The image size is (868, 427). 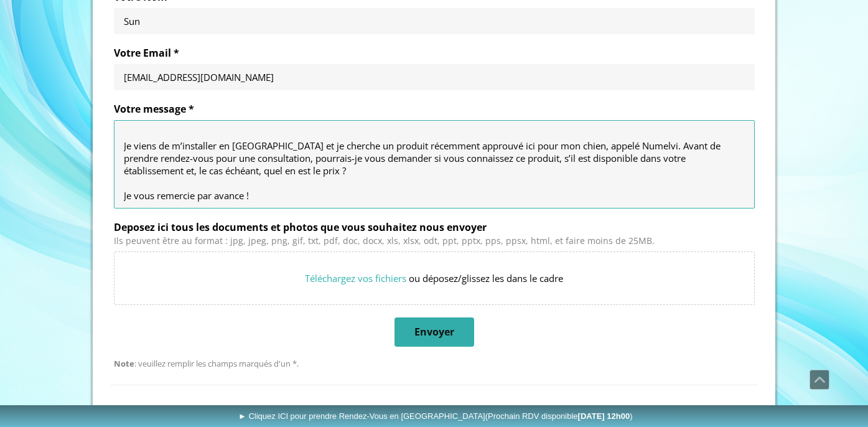 What do you see at coordinates (434, 332) in the screenshot?
I see `button: Envoyer` at bounding box center [434, 332].